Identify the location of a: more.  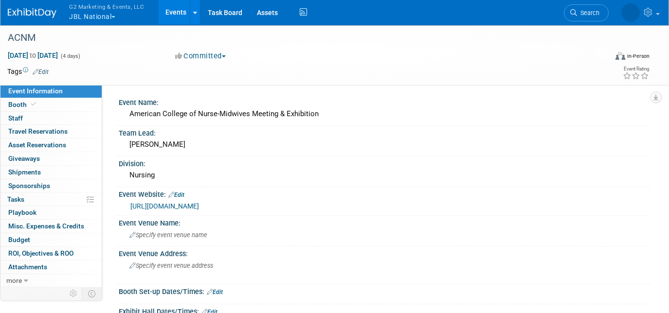
(51, 281).